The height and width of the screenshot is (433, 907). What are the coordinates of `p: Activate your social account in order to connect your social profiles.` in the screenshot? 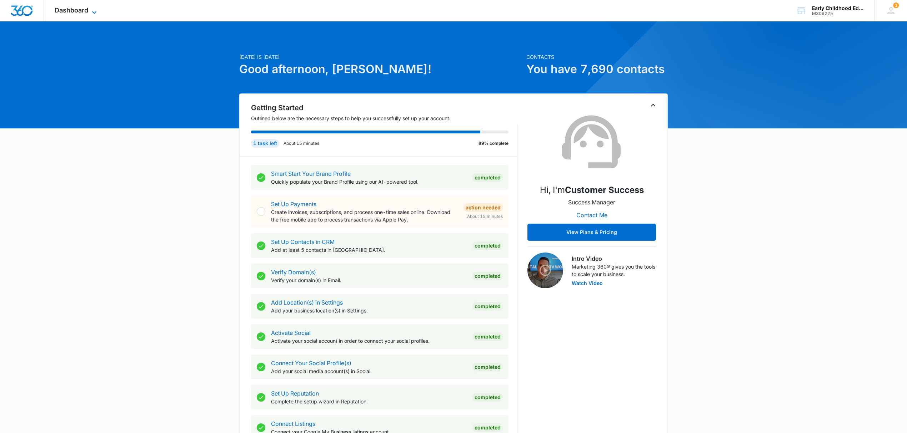 It's located at (369, 341).